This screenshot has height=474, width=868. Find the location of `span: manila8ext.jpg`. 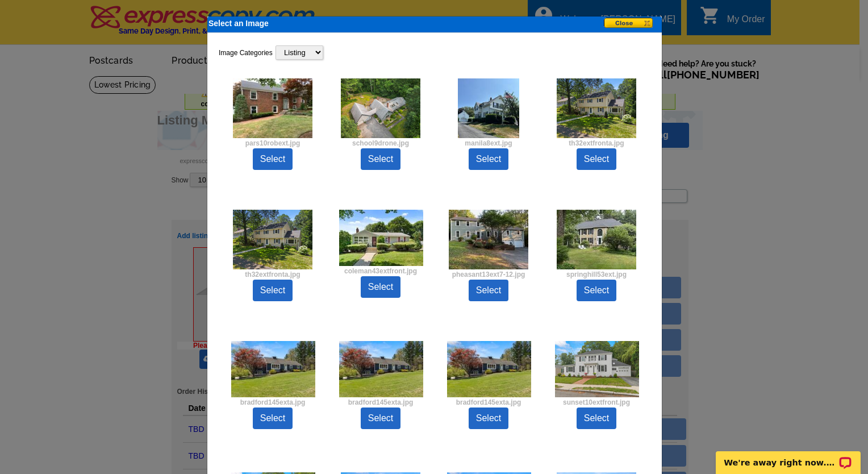

span: manila8ext.jpg is located at coordinates (488, 143).